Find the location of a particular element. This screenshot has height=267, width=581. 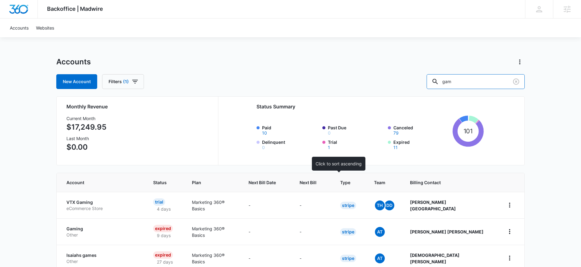

a: Websites is located at coordinates (45, 28).